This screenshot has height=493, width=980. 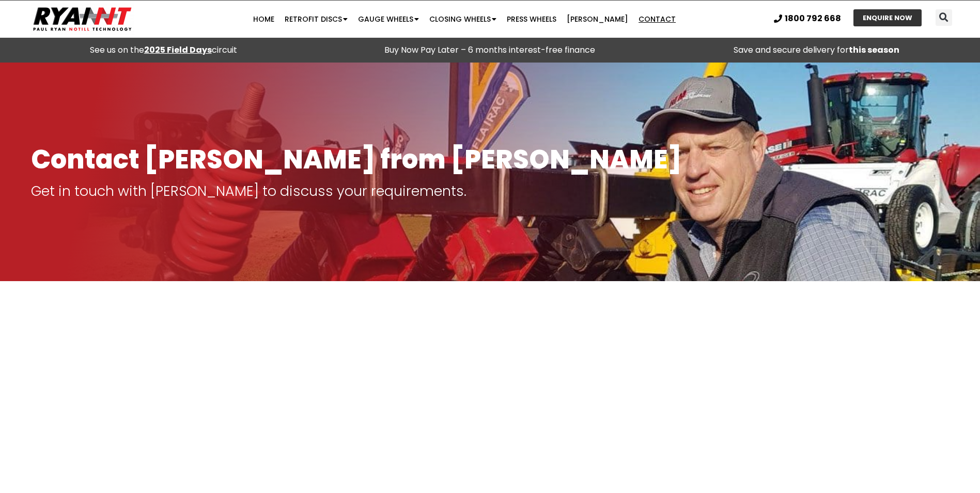 I want to click on a: 1800 792 668, so click(x=807, y=19).